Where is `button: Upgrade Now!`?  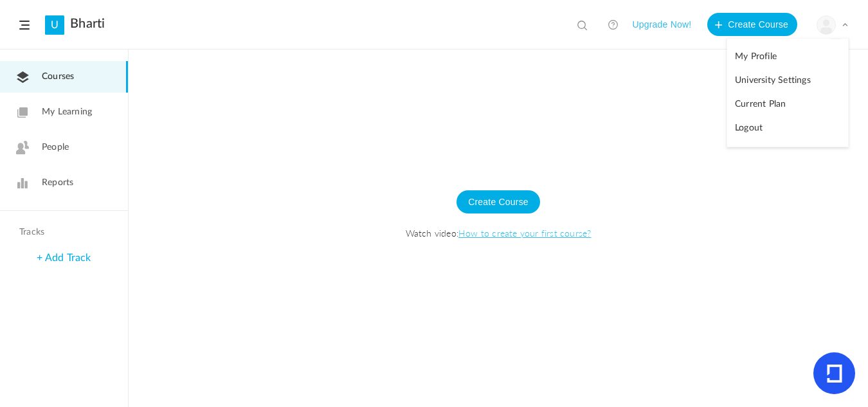
button: Upgrade Now! is located at coordinates (662, 25).